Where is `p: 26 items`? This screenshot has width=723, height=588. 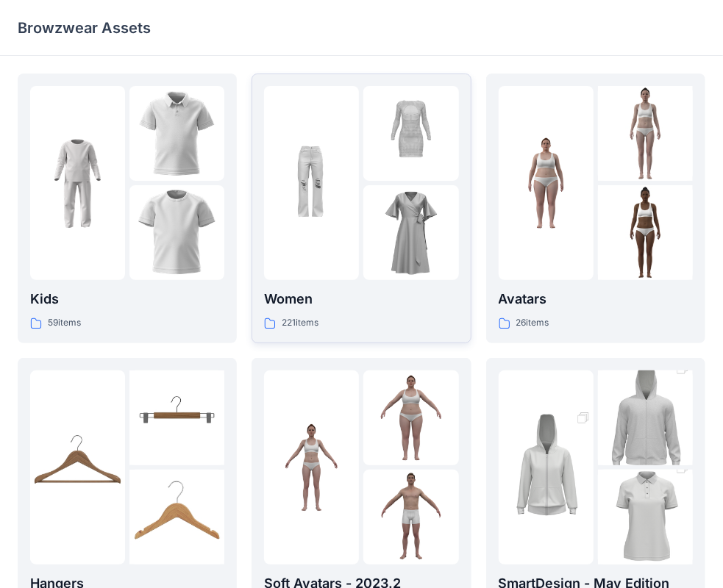 p: 26 items is located at coordinates (533, 323).